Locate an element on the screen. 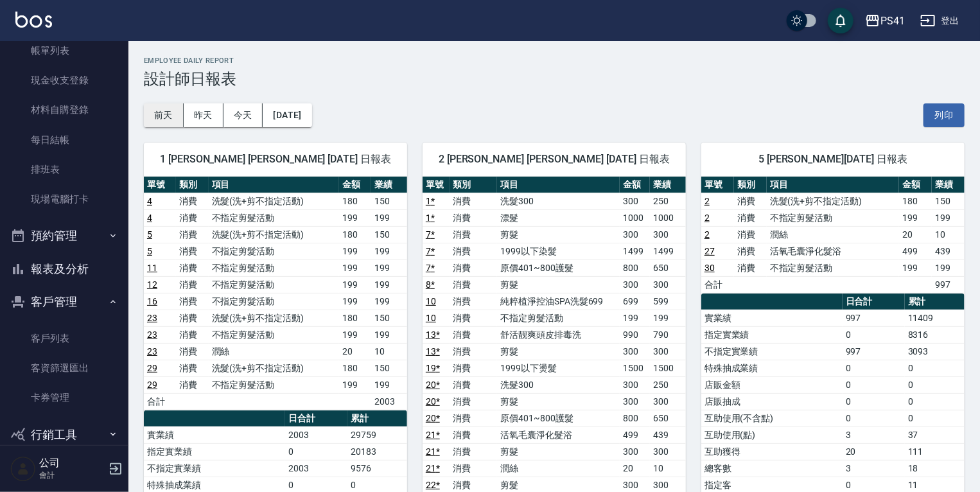 The image size is (980, 492). td: 800 is located at coordinates (635, 267).